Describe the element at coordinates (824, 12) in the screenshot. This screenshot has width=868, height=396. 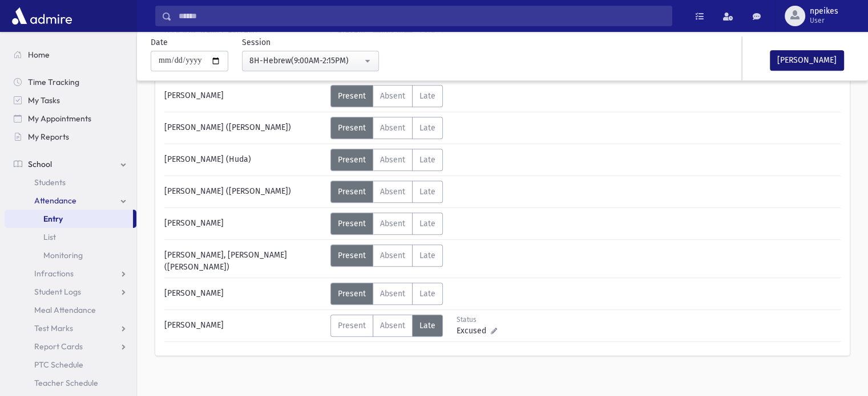
I see `span: npeikes` at that location.